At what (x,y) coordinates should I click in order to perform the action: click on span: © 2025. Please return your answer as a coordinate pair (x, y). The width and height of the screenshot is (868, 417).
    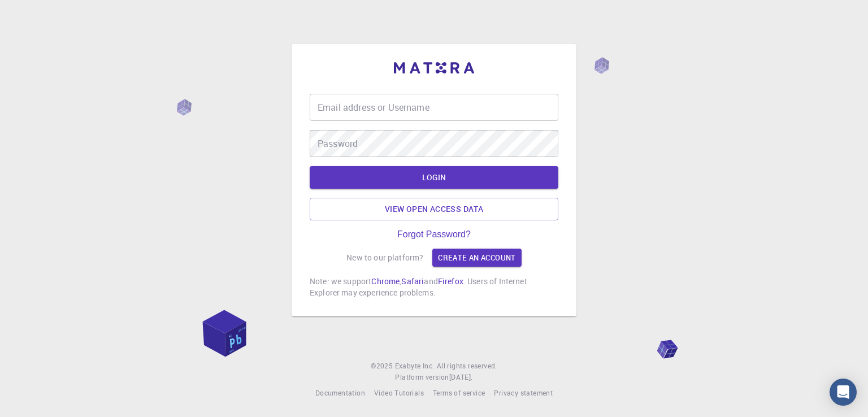
    Looking at the image, I should click on (383, 366).